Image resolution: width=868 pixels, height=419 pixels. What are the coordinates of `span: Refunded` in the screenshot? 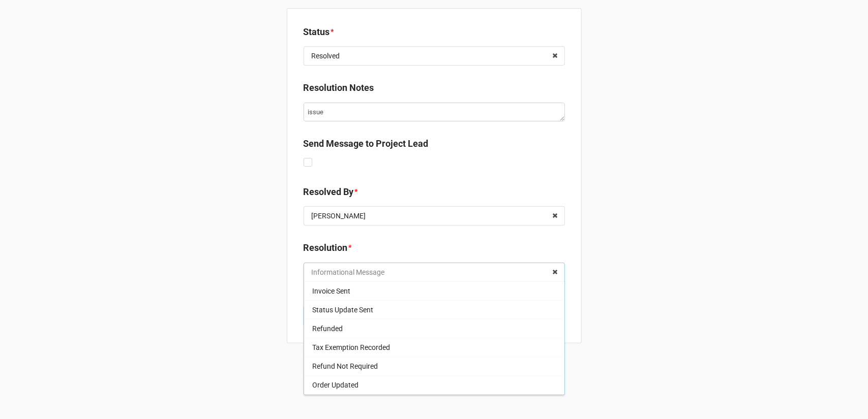 It's located at (328, 328).